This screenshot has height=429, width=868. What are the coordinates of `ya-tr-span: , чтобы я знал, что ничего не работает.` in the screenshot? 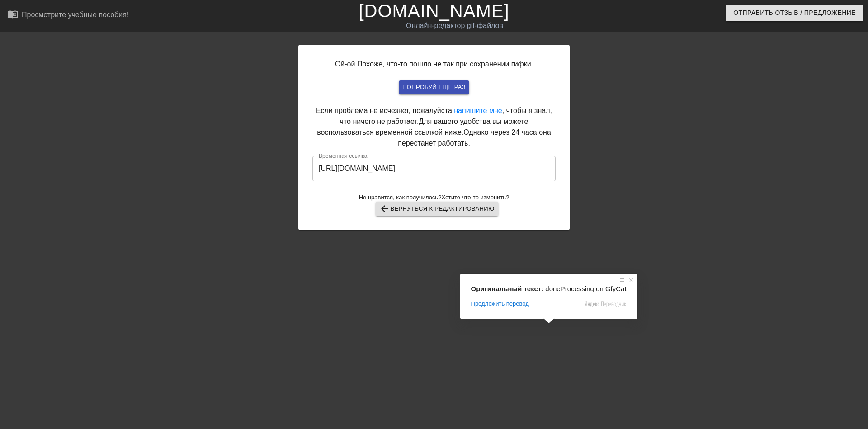 It's located at (446, 116).